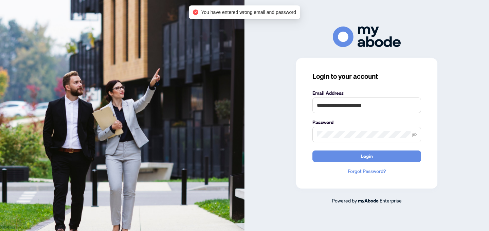 This screenshot has width=489, height=231. What do you see at coordinates (367, 156) in the screenshot?
I see `button: Login` at bounding box center [367, 156].